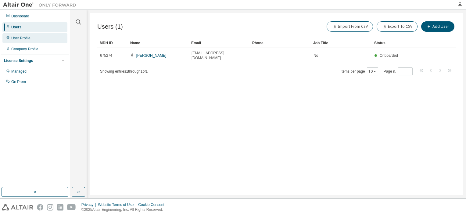  I want to click on button: Add User, so click(437, 27).